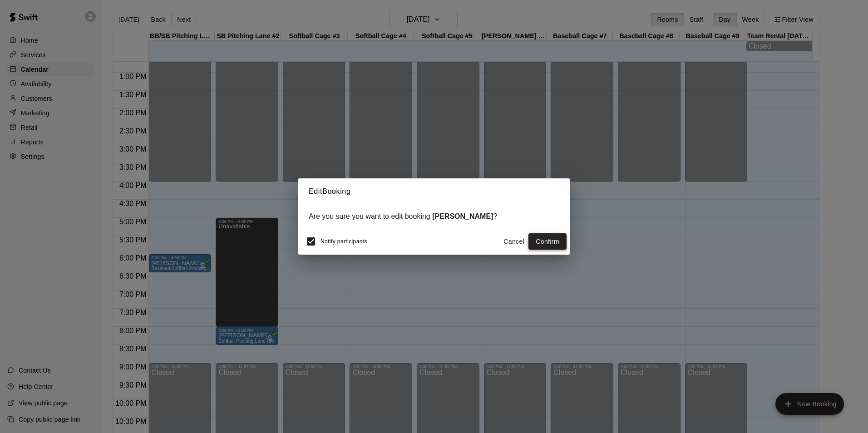 This screenshot has width=868, height=433. What do you see at coordinates (548, 241) in the screenshot?
I see `button: Confirm` at bounding box center [548, 241].